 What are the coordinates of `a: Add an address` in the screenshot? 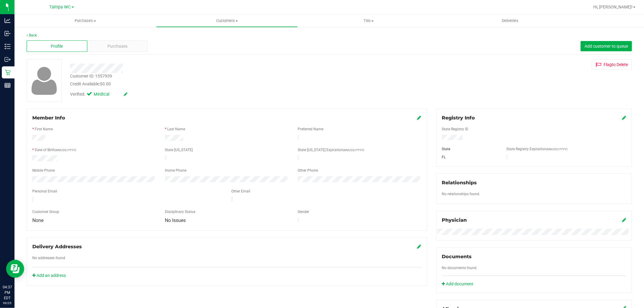 It's located at (49, 275).